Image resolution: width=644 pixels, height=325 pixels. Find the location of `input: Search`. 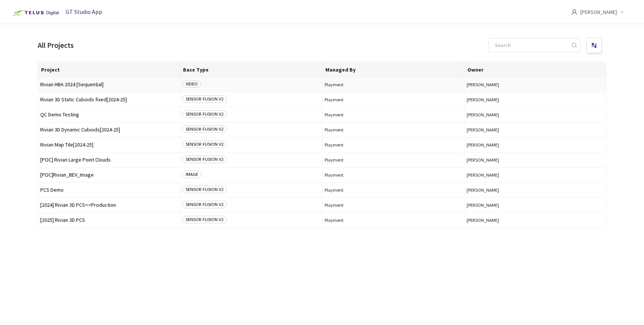

input: Search is located at coordinates (531, 45).